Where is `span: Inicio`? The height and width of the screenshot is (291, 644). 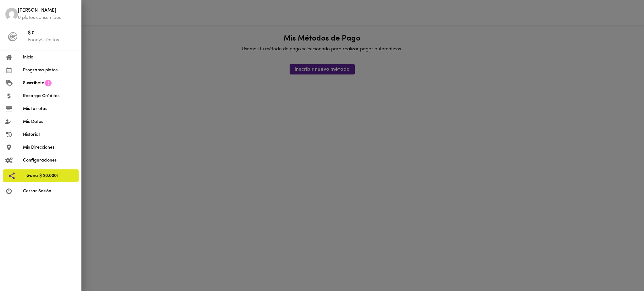 span: Inicio is located at coordinates (50, 57).